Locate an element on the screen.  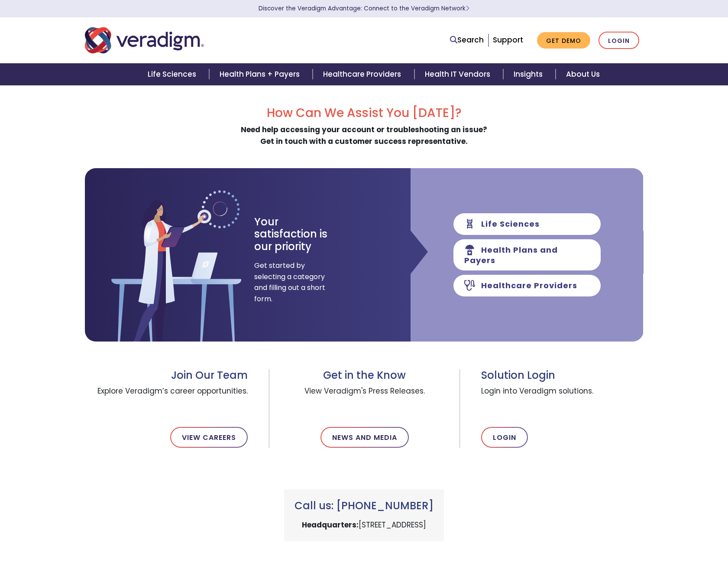
a: Insights is located at coordinates (529, 74).